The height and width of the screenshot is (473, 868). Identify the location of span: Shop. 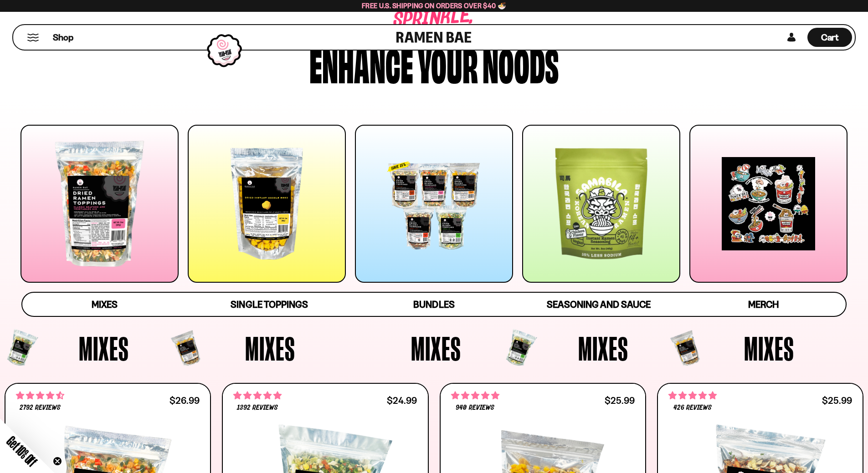
(63, 37).